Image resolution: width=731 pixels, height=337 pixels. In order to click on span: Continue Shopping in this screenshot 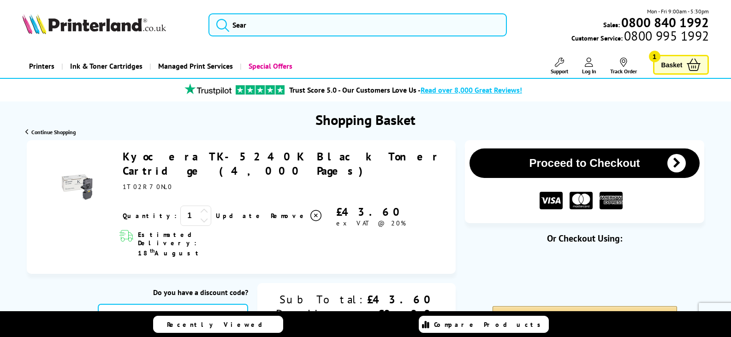, I will do `click(54, 132)`.